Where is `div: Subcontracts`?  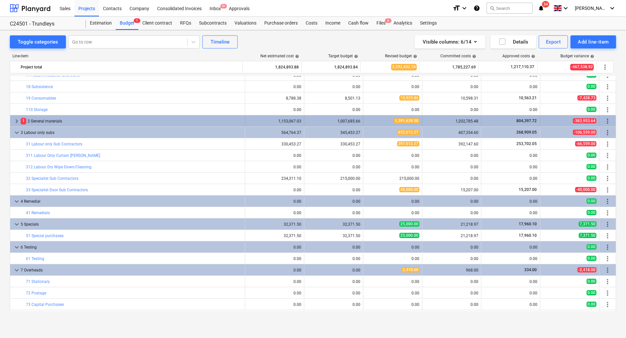 div: Subcontracts is located at coordinates (213, 23).